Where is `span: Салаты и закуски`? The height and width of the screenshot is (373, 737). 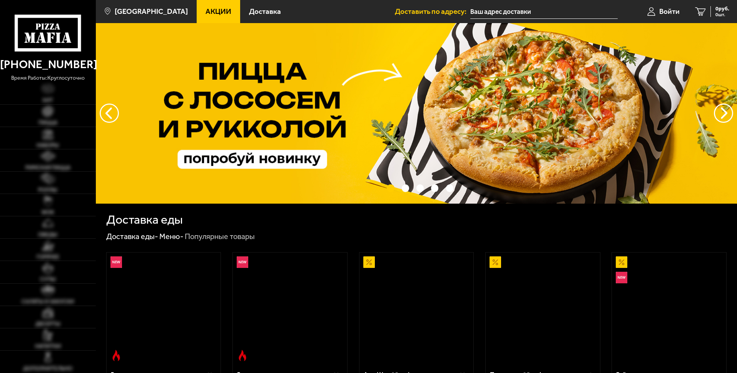
span: Салаты и закуски is located at coordinates (48, 301).